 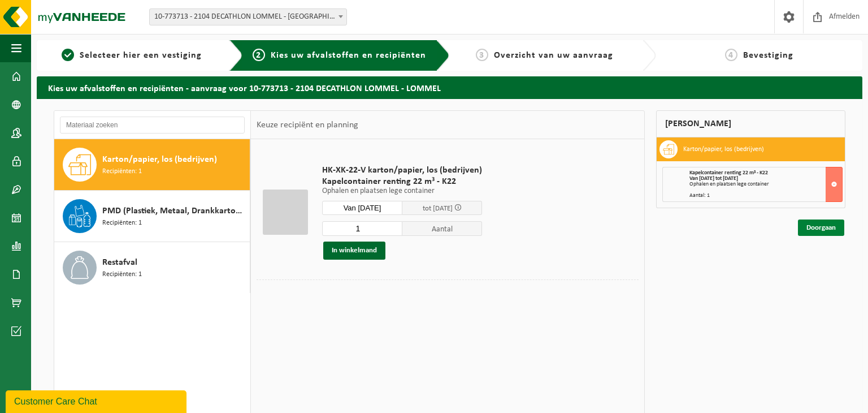 I want to click on span: Kies uw afvalstoffen en recipiënten, so click(x=348, y=56).